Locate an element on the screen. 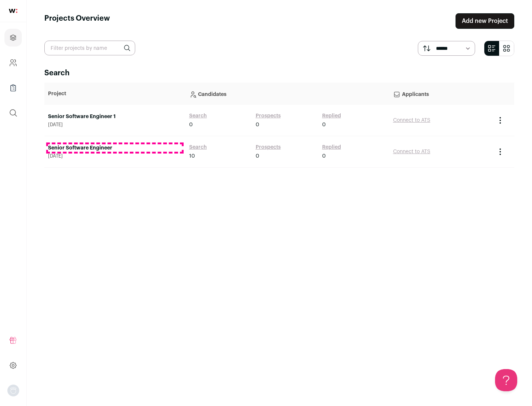 Image resolution: width=532 pixels, height=406 pixels. p: Candidates is located at coordinates (287, 94).